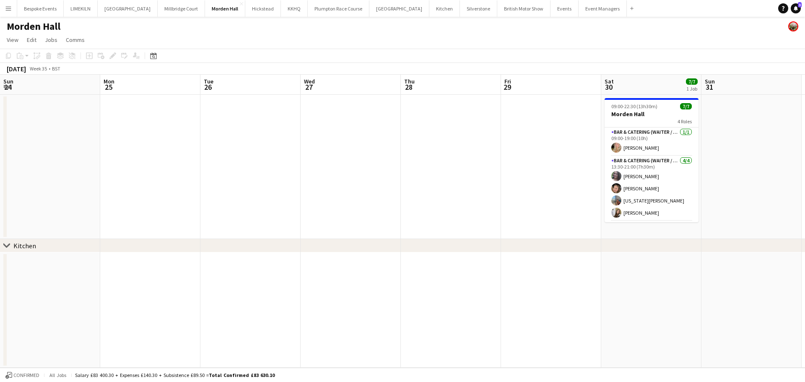 Image resolution: width=805 pixels, height=382 pixels. I want to click on span: Confirmed, so click(26, 375).